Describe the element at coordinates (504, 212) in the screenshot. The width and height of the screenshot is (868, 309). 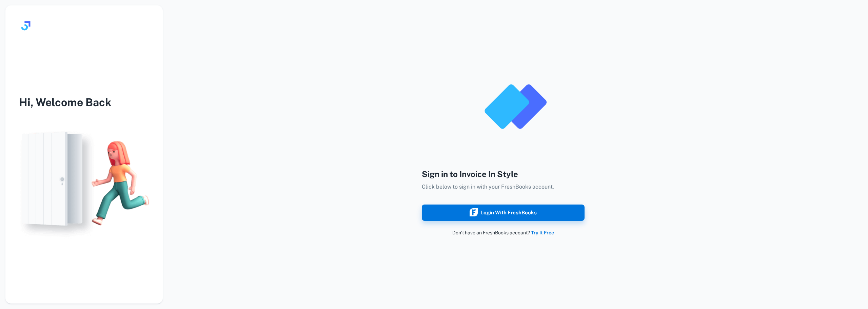
I see `div: Login with FreshBooks` at that location.